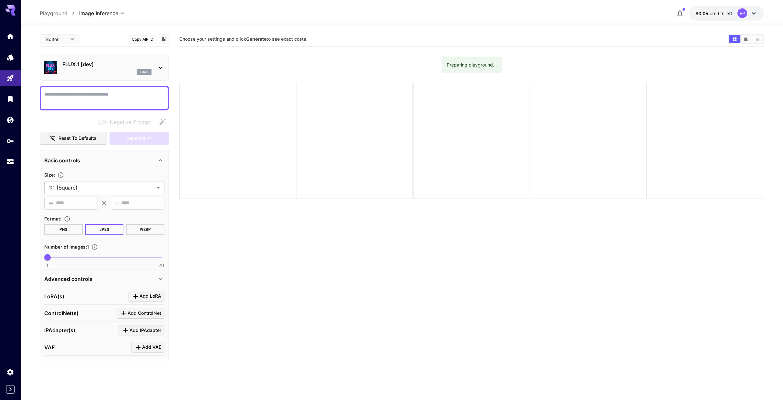  Describe the element at coordinates (10, 389) in the screenshot. I see `div: Expand sidebar` at that location.